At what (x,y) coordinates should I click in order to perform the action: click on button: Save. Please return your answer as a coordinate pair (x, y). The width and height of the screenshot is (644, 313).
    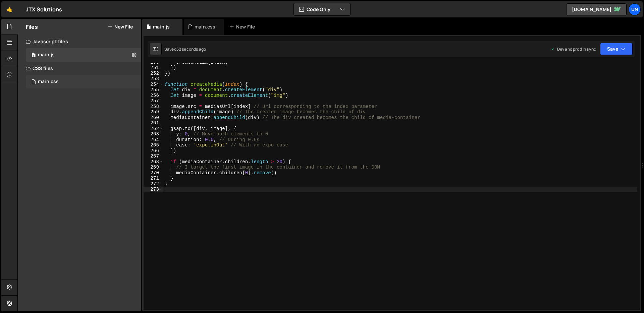
    Looking at the image, I should click on (616, 49).